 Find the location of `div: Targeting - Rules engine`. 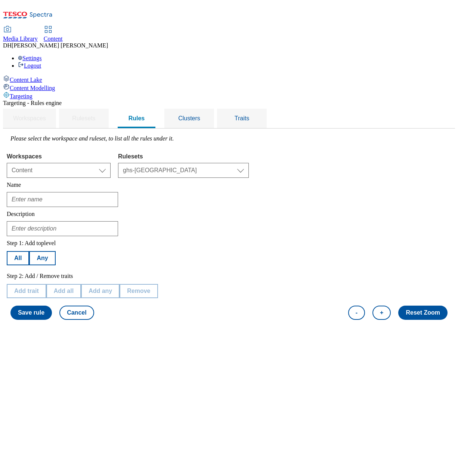

div: Targeting - Rules engine is located at coordinates (229, 104).